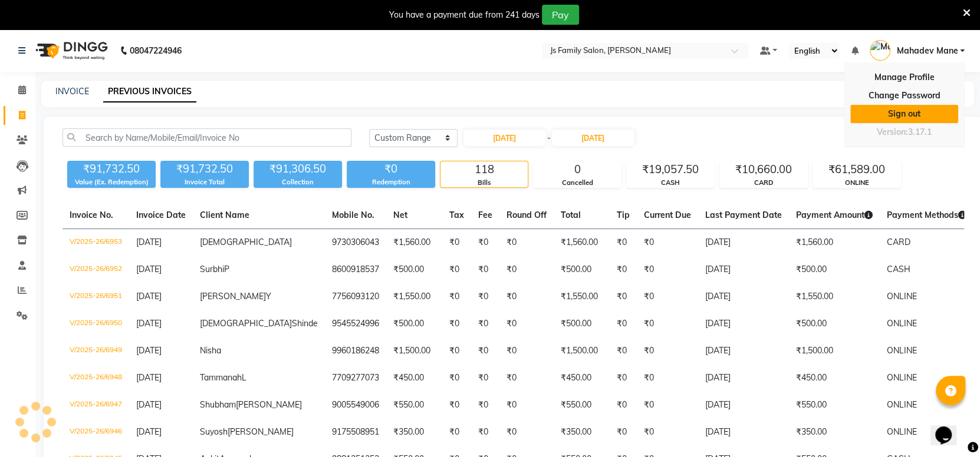 Image resolution: width=980 pixels, height=457 pixels. What do you see at coordinates (744, 215) in the screenshot?
I see `span: Last Payment Date` at bounding box center [744, 215].